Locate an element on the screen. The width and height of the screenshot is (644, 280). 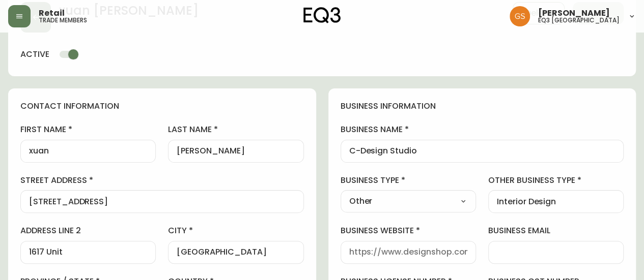
label: business website is located at coordinates (408, 231).